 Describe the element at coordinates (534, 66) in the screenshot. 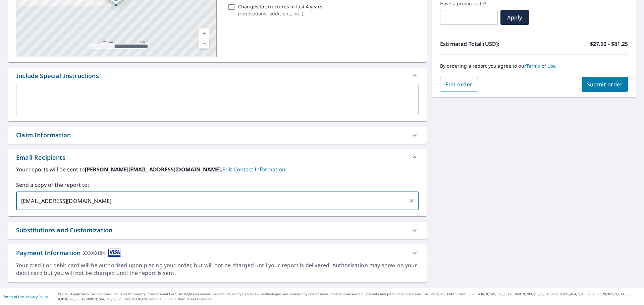

I see `p: By ordering a report you agree to our` at that location.